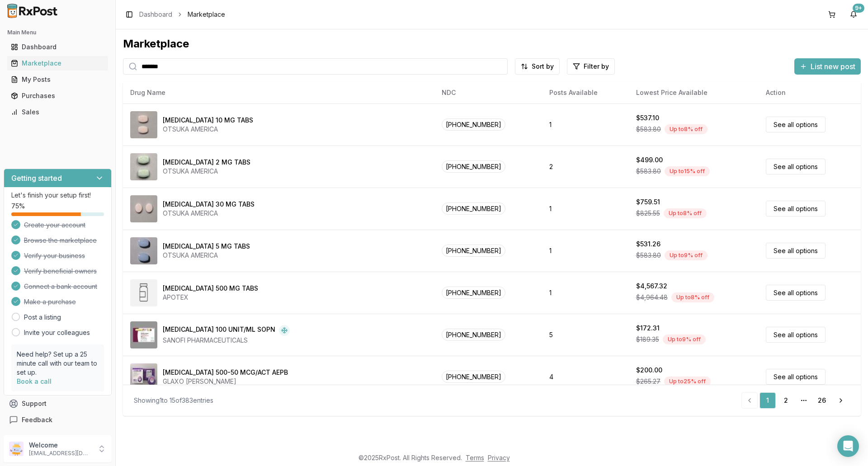 The width and height of the screenshot is (868, 466). Describe the element at coordinates (144, 251) in the screenshot. I see `img: Abilify 5 MG TABS` at that location.